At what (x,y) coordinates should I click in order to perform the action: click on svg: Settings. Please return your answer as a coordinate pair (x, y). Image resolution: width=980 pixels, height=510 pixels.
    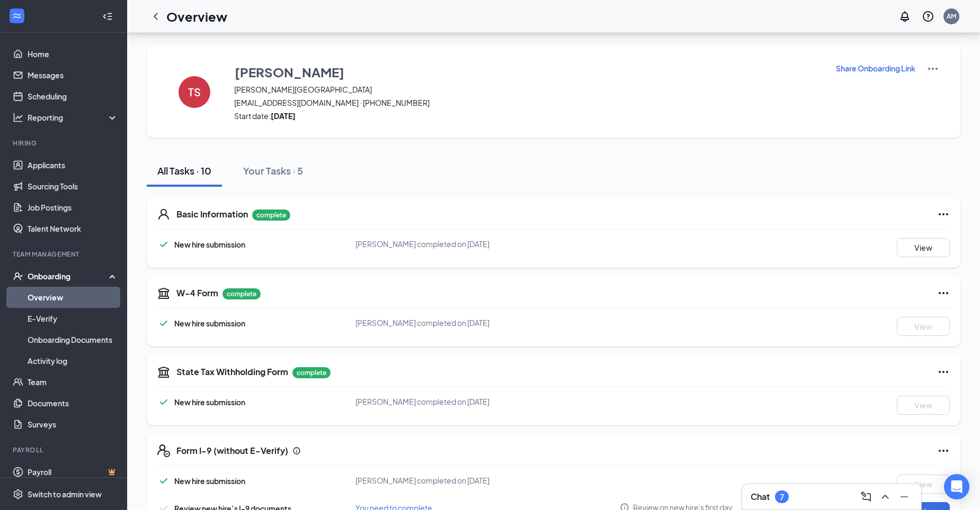
    Looking at the image, I should click on (18, 495).